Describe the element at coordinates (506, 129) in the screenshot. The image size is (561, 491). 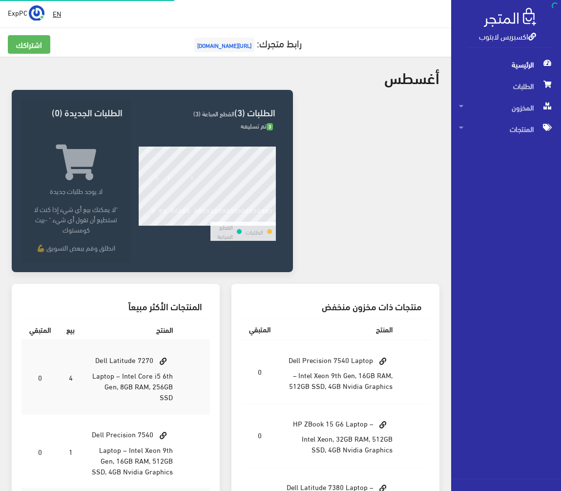
I see `a: المنتجات` at that location.